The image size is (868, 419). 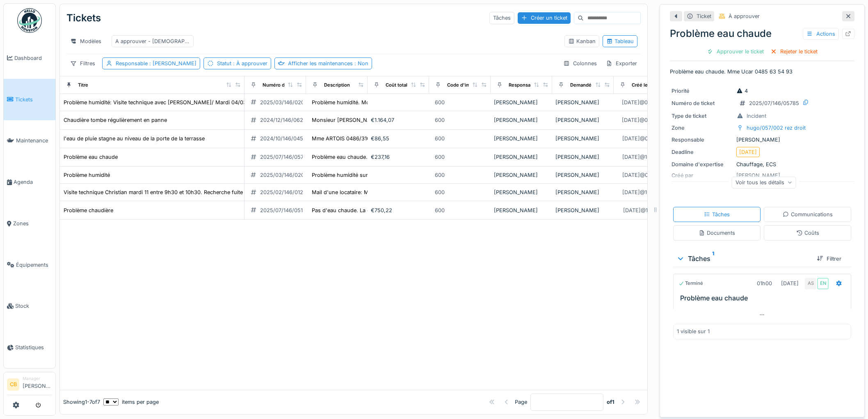 What do you see at coordinates (34, 306) in the screenshot?
I see `span: Stock` at bounding box center [34, 306].